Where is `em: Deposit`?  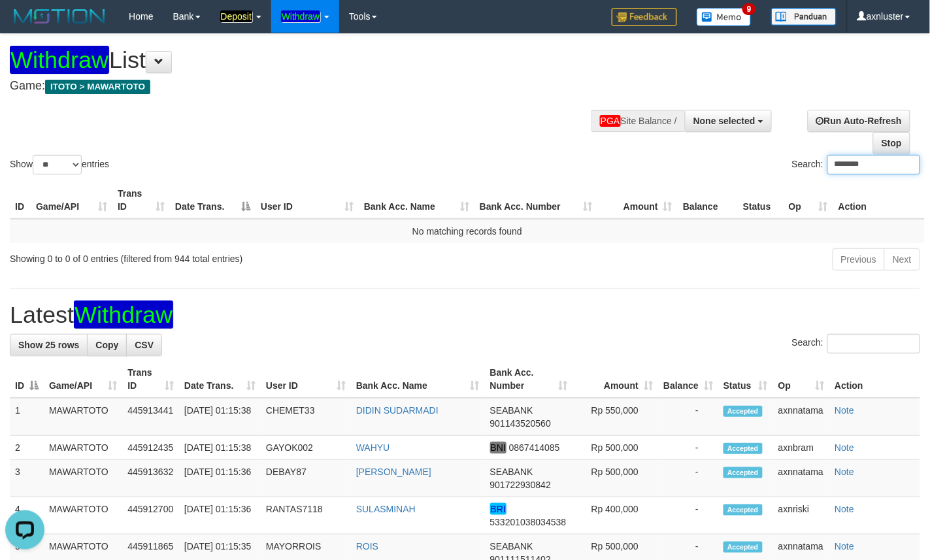
em: Deposit is located at coordinates (236, 16).